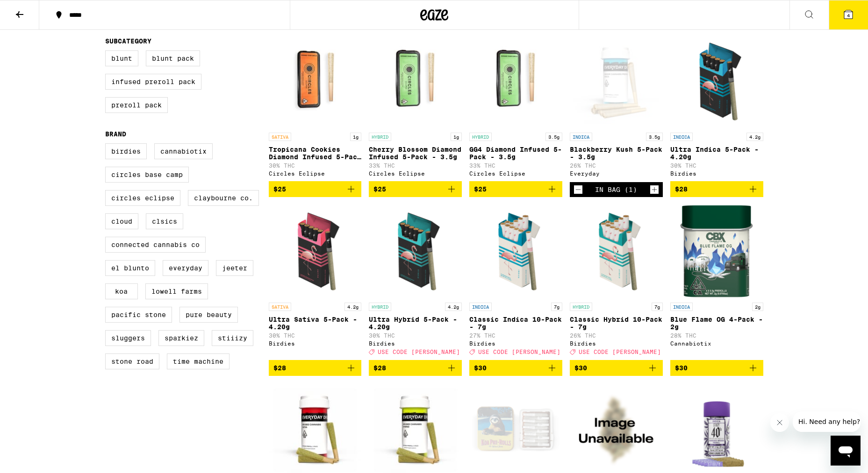 The width and height of the screenshot is (868, 473). What do you see at coordinates (515, 335) in the screenshot?
I see `p: 27% THC` at bounding box center [515, 335].